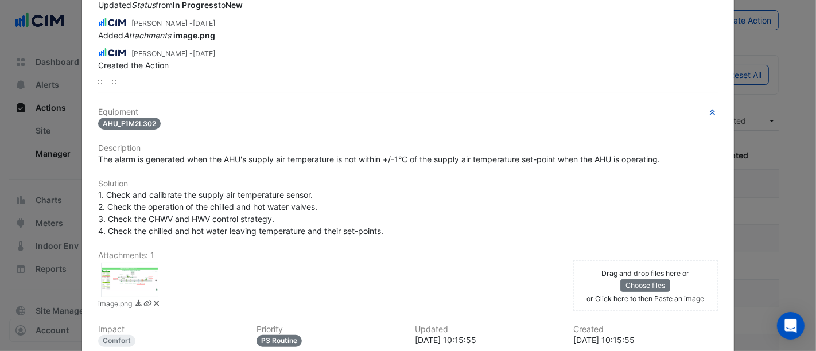  What do you see at coordinates (129, 123) in the screenshot?
I see `span: AHU_F1M2L302` at bounding box center [129, 123].